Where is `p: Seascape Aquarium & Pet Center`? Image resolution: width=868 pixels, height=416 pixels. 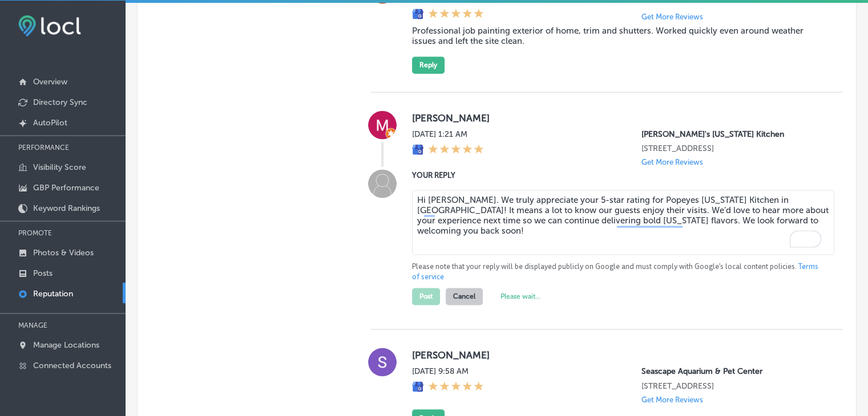 p: Seascape Aquarium & Pet Center is located at coordinates (732, 371).